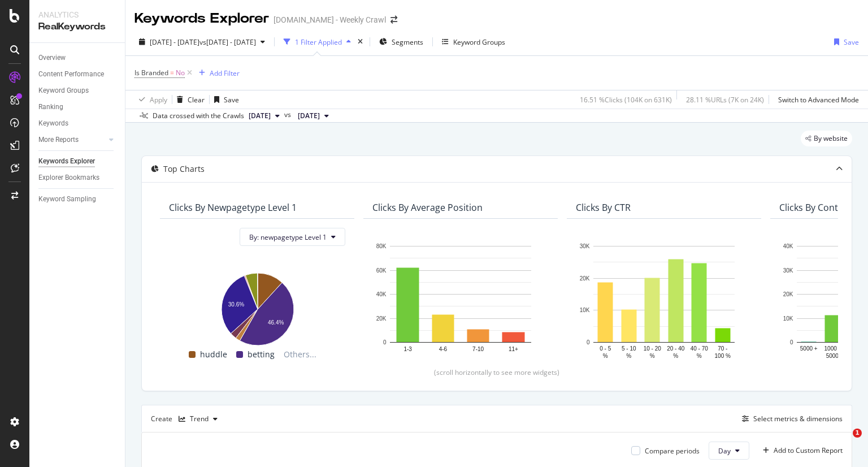 This screenshot has width=868, height=467. What do you see at coordinates (275, 322) in the screenshot?
I see `text: 46.4%` at bounding box center [275, 322].